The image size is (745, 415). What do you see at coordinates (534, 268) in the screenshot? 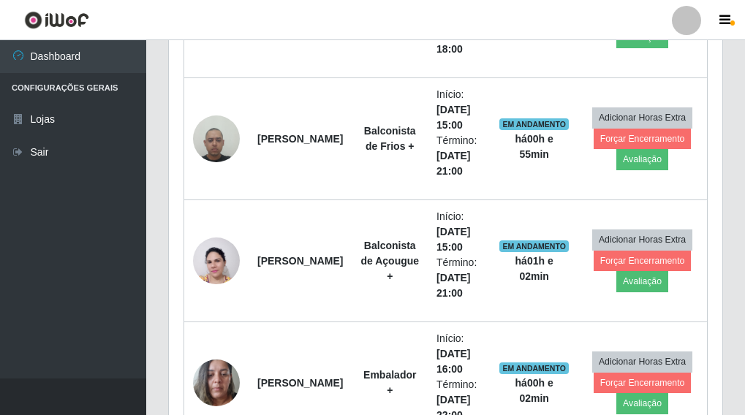
I see `strong: há 01 h e 02 min` at bounding box center [534, 268].